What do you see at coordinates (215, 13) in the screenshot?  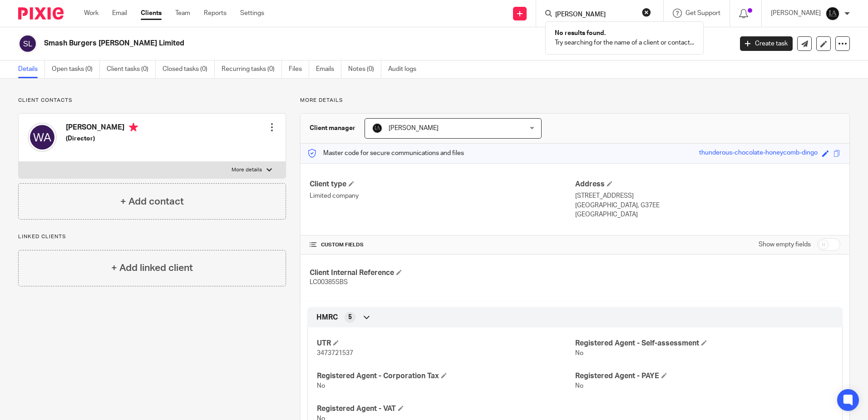 I see `a: Reports` at bounding box center [215, 13].